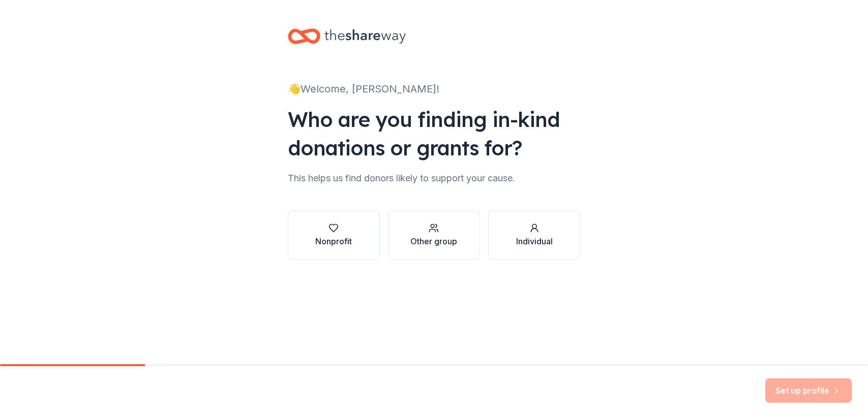 Image resolution: width=868 pixels, height=419 pixels. Describe the element at coordinates (334, 241) in the screenshot. I see `div: Nonprofit` at that location.